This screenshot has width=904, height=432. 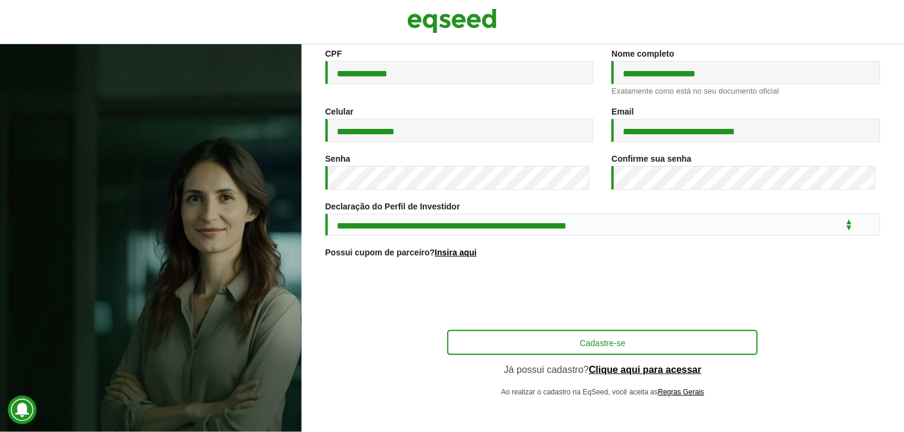 What do you see at coordinates (603, 370) in the screenshot?
I see `p: Já possui cadastro?` at bounding box center [603, 370].